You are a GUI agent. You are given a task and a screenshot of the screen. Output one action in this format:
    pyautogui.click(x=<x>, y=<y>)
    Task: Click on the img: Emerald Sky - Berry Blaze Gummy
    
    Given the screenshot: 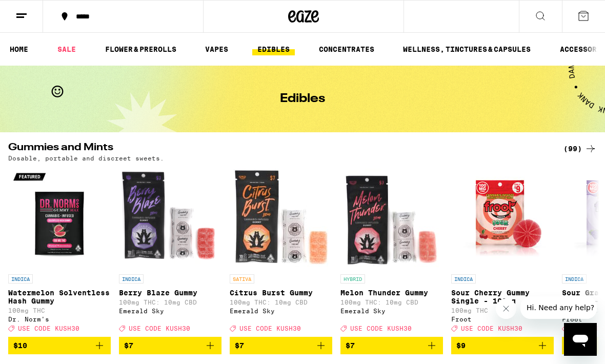 What is the action you would take?
    pyautogui.click(x=170, y=218)
    